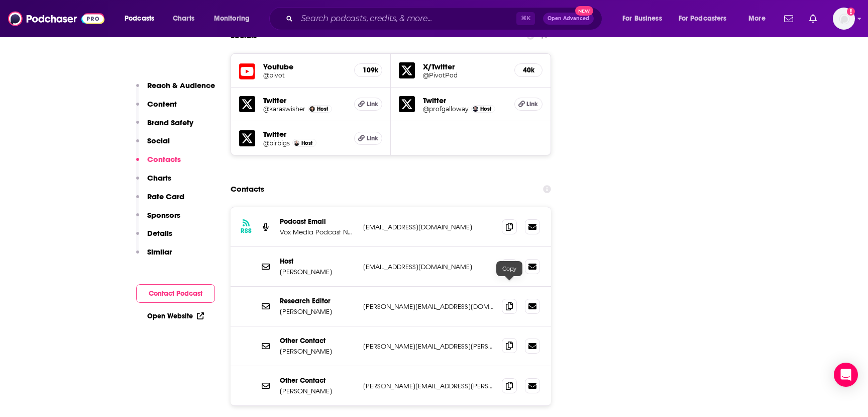  I want to click on span: New, so click(584, 11).